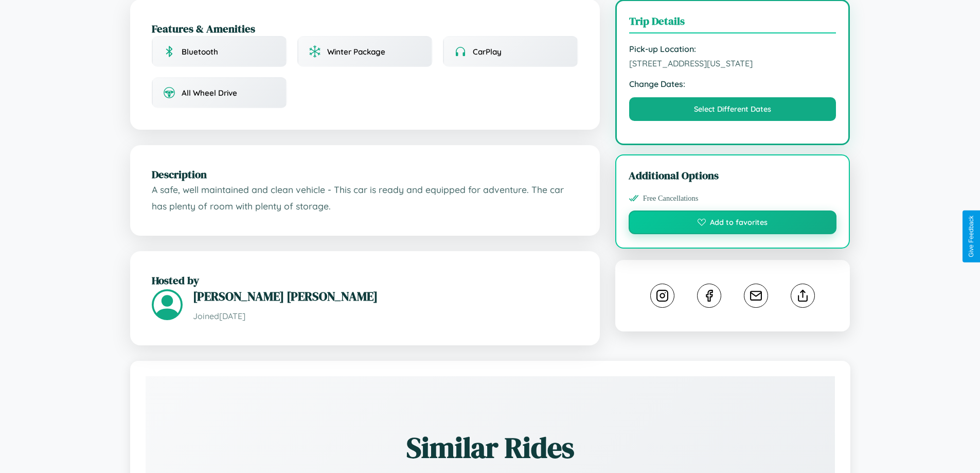 This screenshot has width=980, height=473. I want to click on span: Bluetooth, so click(200, 51).